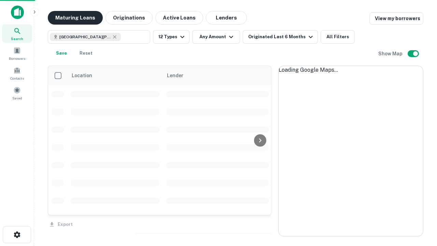  Describe the element at coordinates (179, 18) in the screenshot. I see `button: Active Loans` at that location.